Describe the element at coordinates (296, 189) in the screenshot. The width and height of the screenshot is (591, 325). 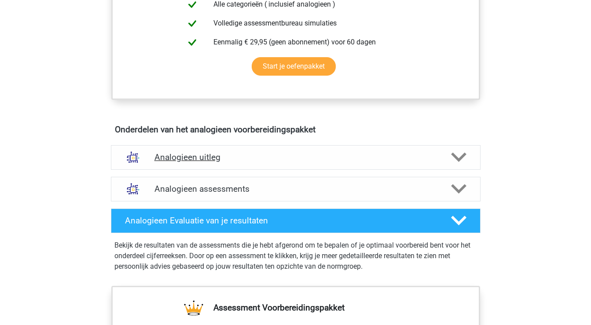
I see `a: assessments Analogieen assessments` at that location.